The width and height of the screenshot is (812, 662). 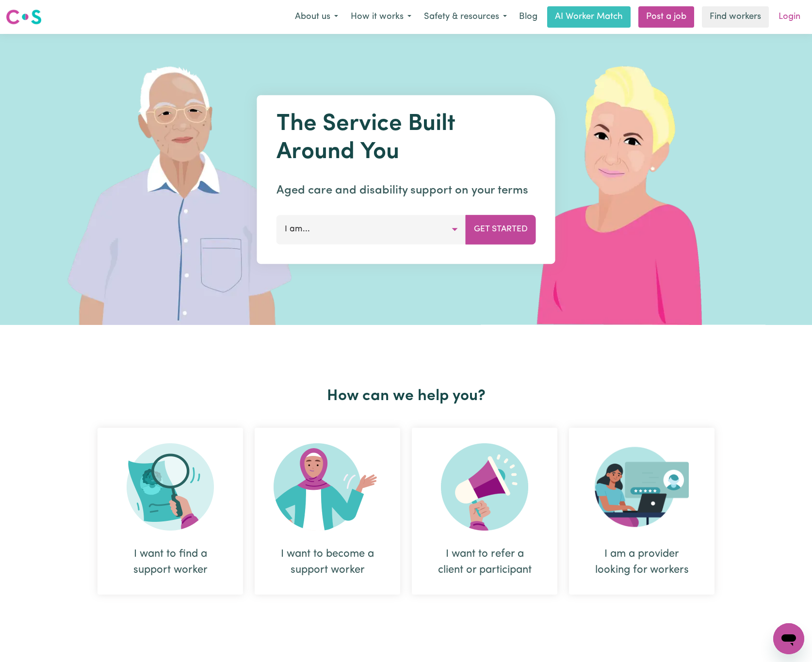 What do you see at coordinates (589, 17) in the screenshot?
I see `a: AI Worker Match` at bounding box center [589, 17].